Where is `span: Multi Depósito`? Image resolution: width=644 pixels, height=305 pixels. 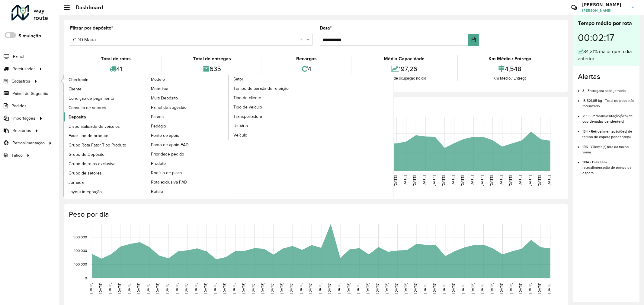
span: Multi Depósito is located at coordinates (164, 98).